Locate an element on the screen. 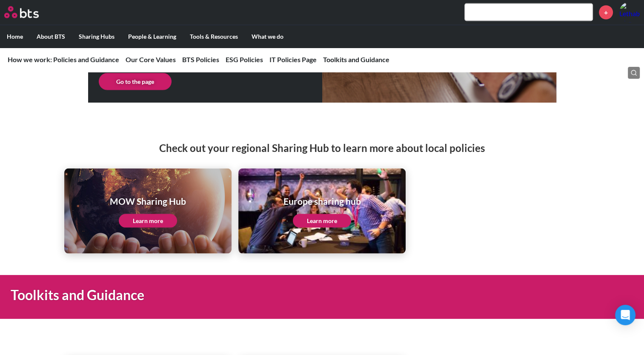  h1: MOW Sharing Hub is located at coordinates (148, 201).